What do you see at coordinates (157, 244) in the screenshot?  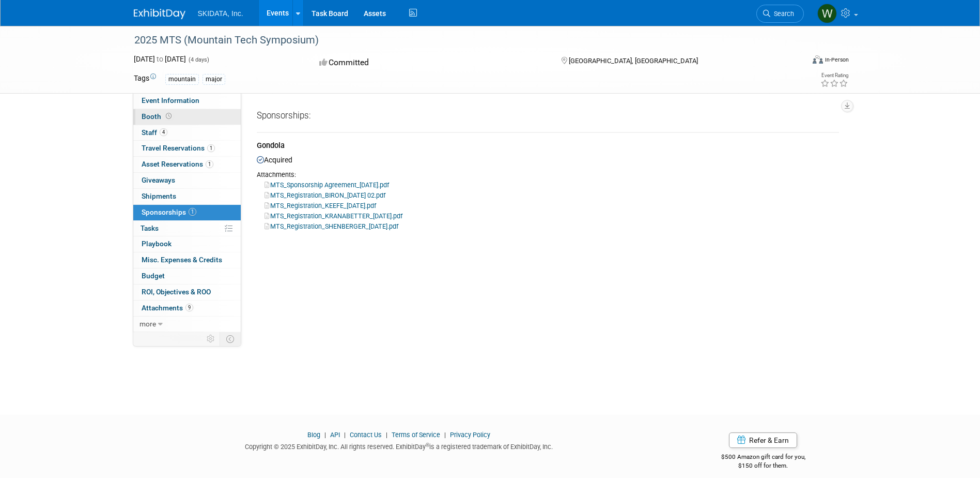 I see `span: Playbook` at bounding box center [157, 244].